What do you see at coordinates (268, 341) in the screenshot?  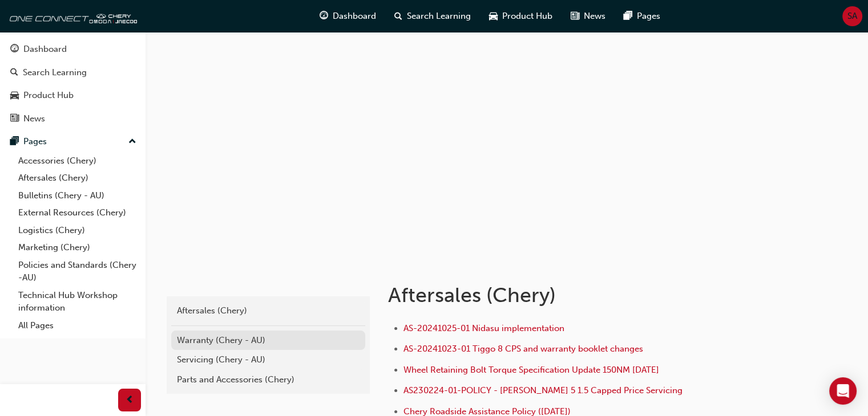 I see `div: Warranty (Chery - AU)` at bounding box center [268, 341].